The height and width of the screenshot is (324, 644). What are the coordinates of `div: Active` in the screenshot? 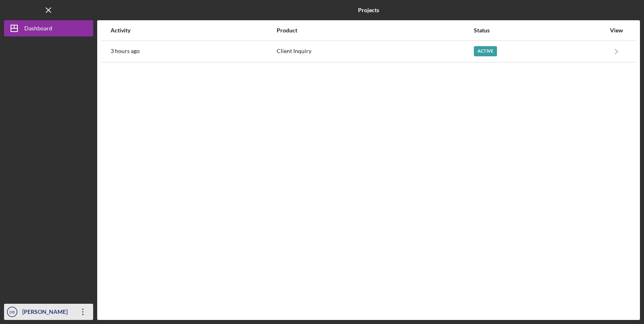 It's located at (485, 51).